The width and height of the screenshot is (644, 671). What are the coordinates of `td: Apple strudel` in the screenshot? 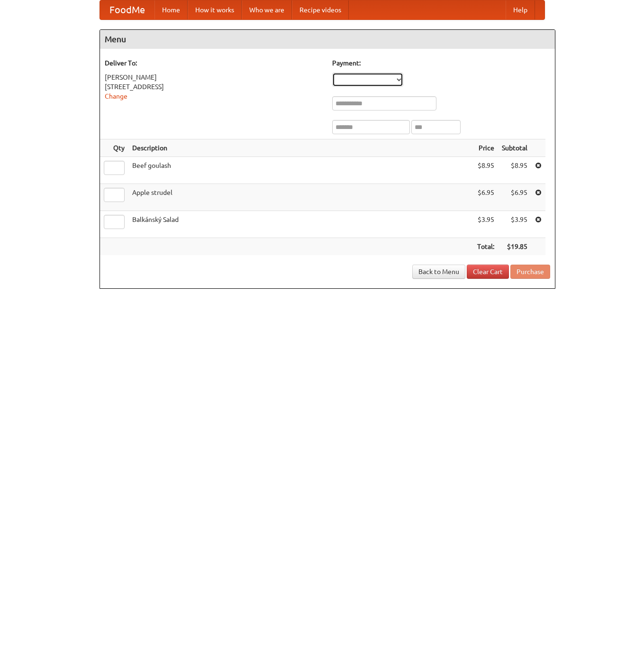 It's located at (301, 197).